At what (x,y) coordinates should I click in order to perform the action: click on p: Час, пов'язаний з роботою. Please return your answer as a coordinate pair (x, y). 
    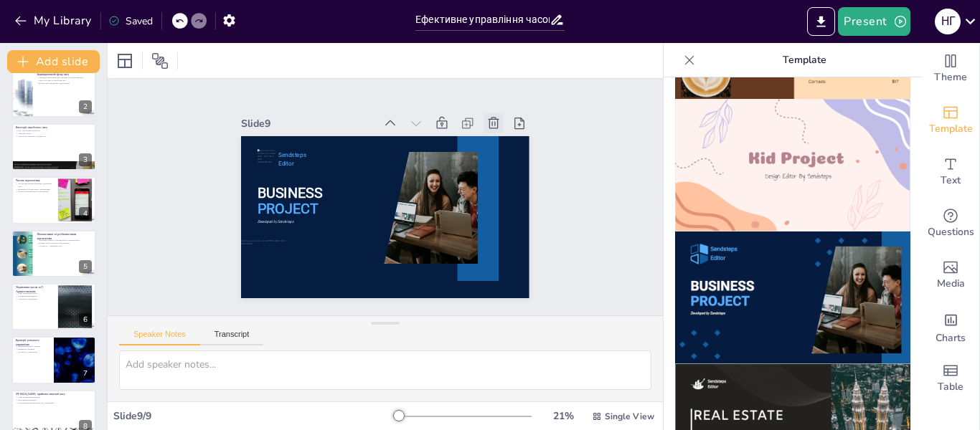
    Looking at the image, I should click on (54, 130).